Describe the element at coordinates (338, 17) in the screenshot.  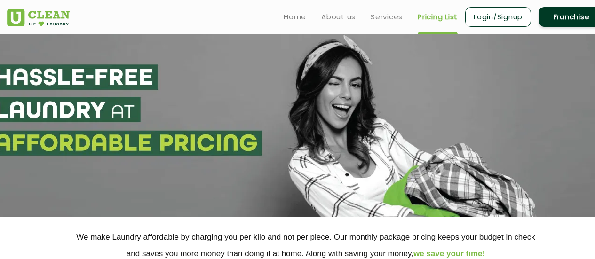
I see `a: About us` at that location.